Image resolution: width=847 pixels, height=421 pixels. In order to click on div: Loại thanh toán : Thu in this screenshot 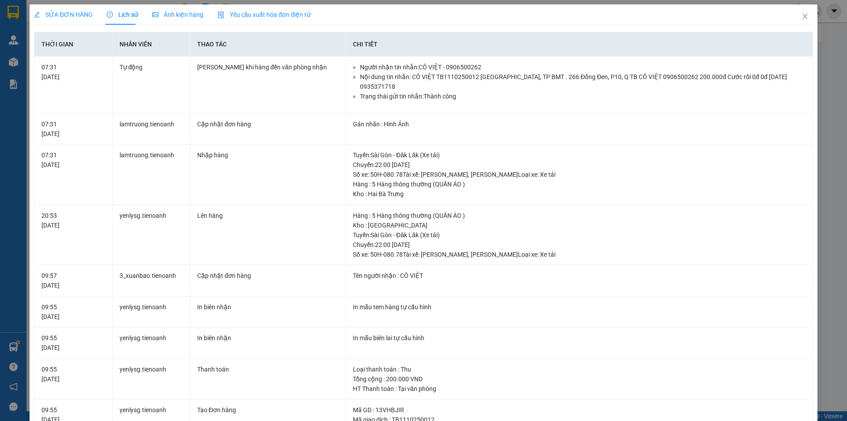, I will do `click(580, 369)`.